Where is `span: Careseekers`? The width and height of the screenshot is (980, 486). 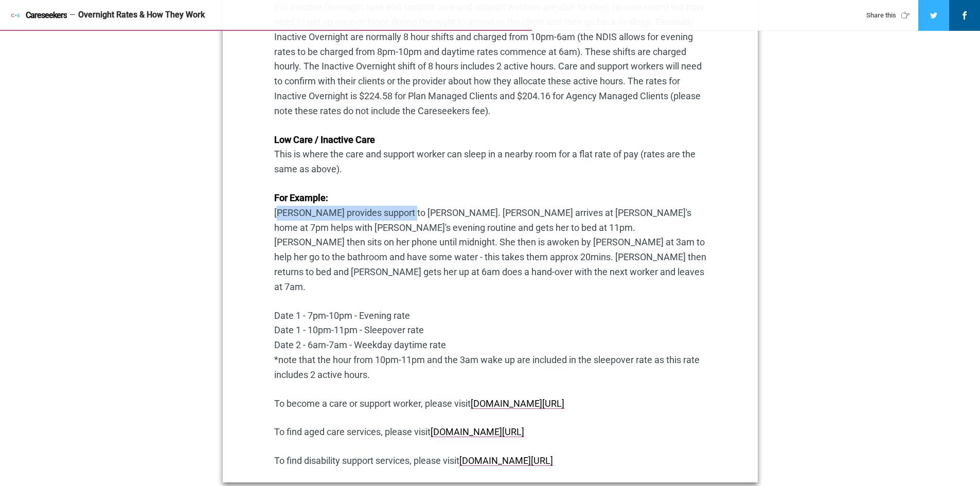 span: Careseekers is located at coordinates (46, 15).